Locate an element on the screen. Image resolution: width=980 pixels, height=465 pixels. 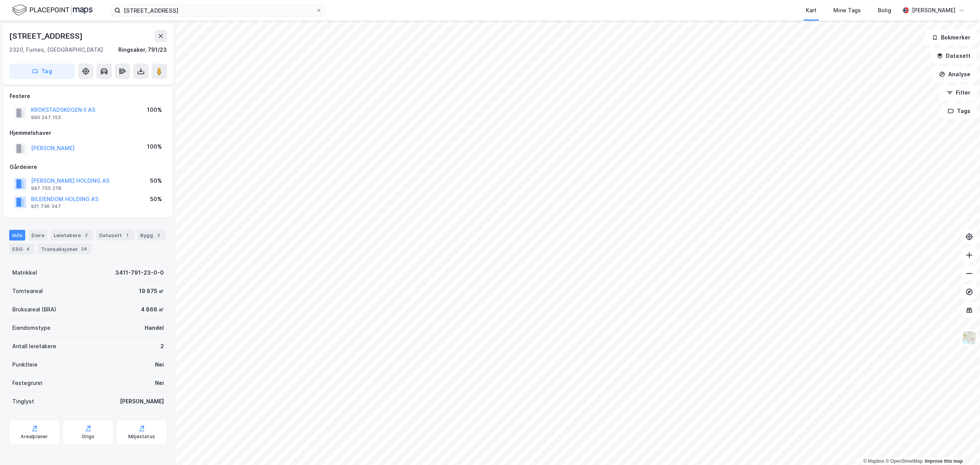
div: Antall leietakere is located at coordinates (35, 347).